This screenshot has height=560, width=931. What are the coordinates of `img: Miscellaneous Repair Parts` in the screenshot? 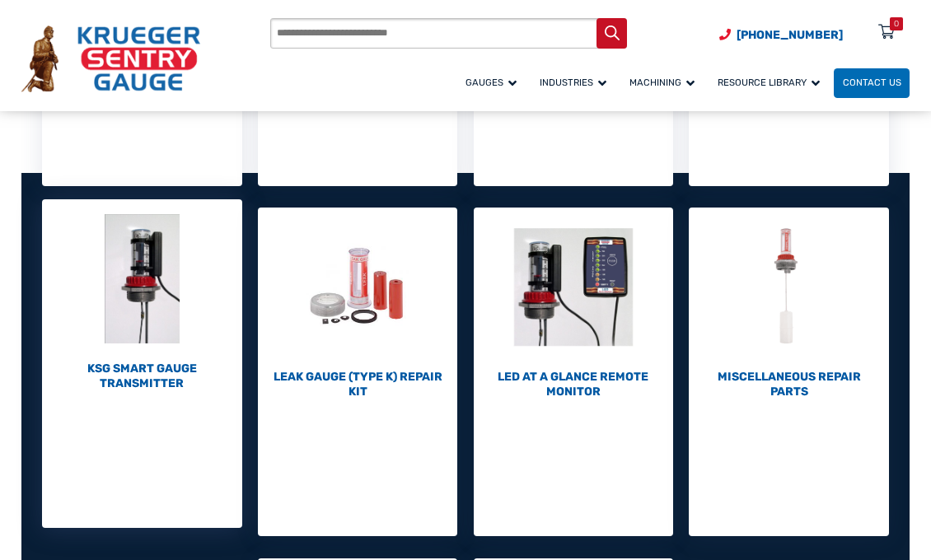 It's located at (788, 286).